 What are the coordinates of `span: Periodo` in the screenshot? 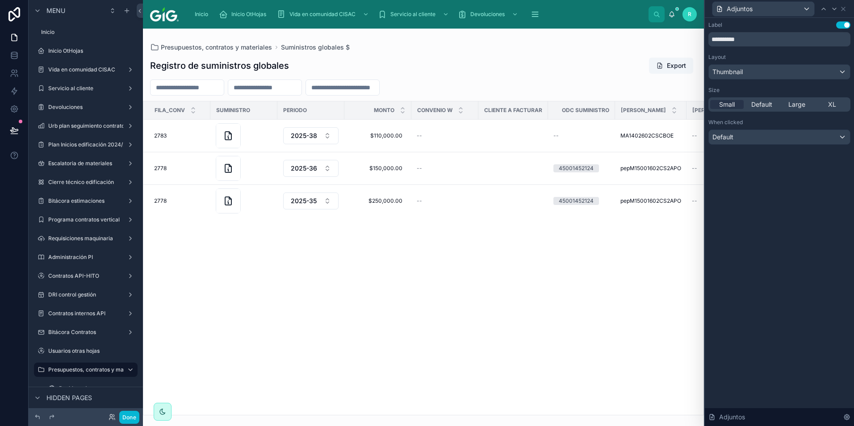 It's located at (295, 110).